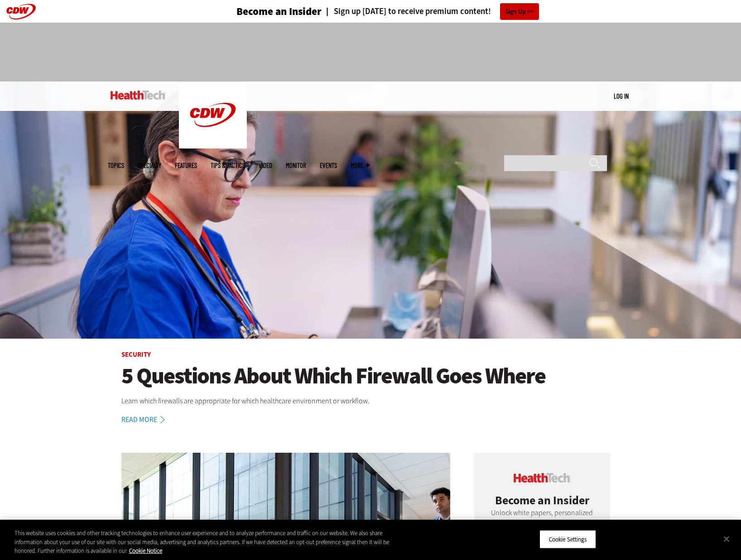 The height and width of the screenshot is (560, 741). I want to click on button: Close, so click(726, 539).